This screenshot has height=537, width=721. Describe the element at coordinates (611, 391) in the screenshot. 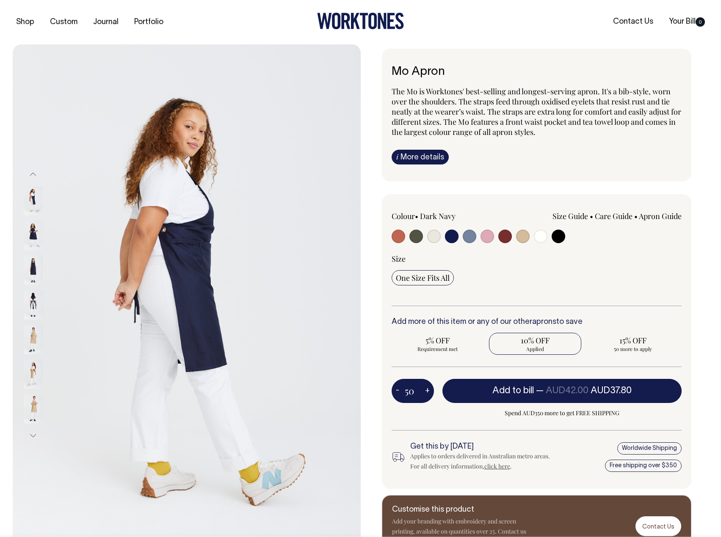

I see `span: AUD37.80` at that location.